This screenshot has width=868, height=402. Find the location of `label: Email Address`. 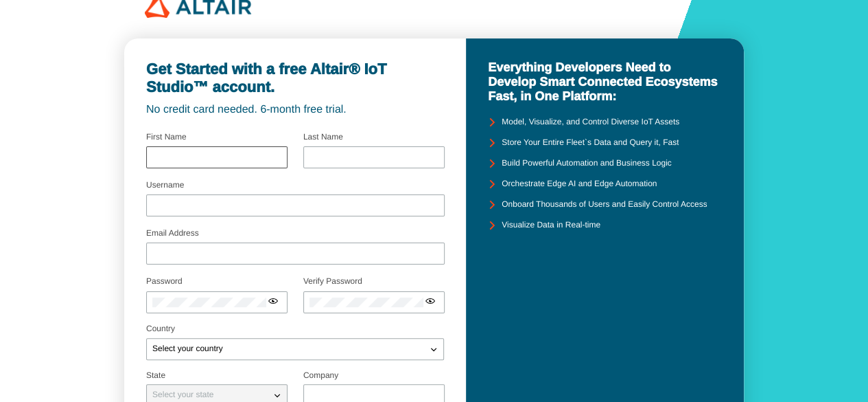

label: Email Address is located at coordinates (172, 233).